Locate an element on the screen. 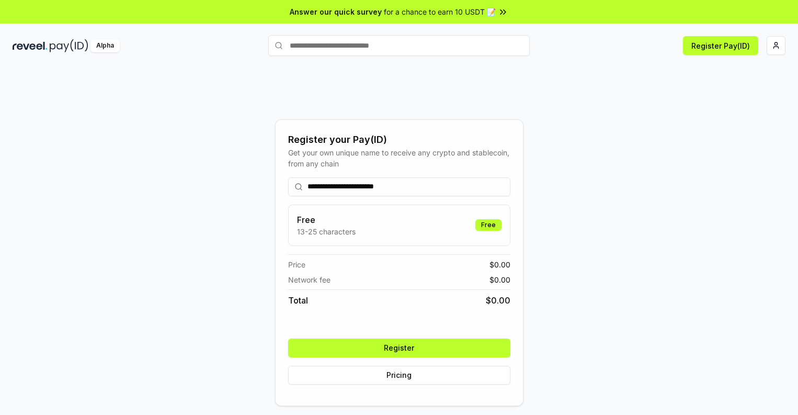 Image resolution: width=798 pixels, height=415 pixels. span: Total is located at coordinates (298, 300).